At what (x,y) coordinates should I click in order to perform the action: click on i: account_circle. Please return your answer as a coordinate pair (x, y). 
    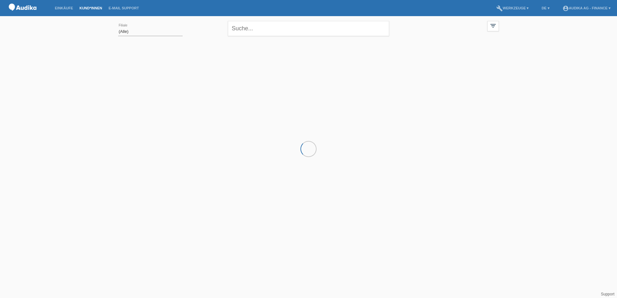
    Looking at the image, I should click on (565, 8).